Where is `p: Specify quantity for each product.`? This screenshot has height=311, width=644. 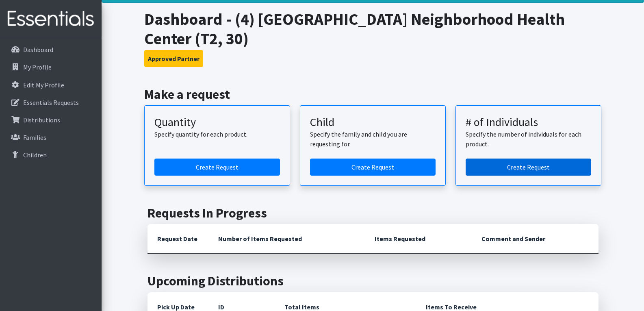 p: Specify quantity for each product. is located at coordinates (217, 134).